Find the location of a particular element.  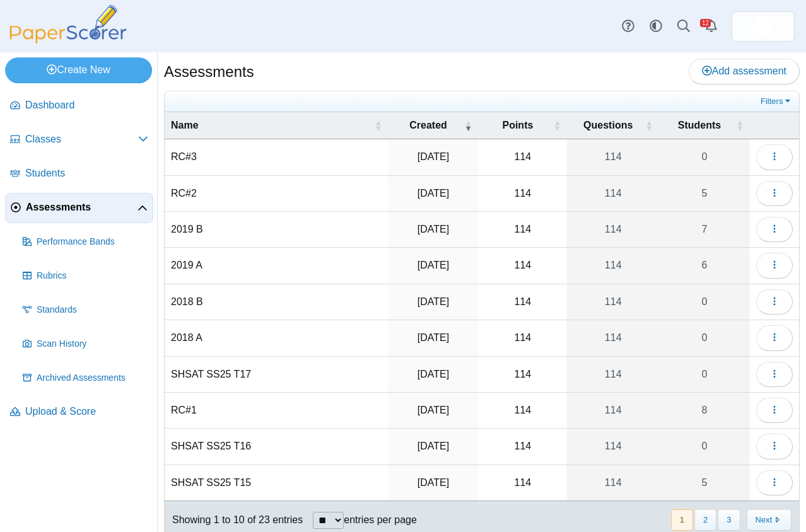

span: Dashboard is located at coordinates (86, 105).